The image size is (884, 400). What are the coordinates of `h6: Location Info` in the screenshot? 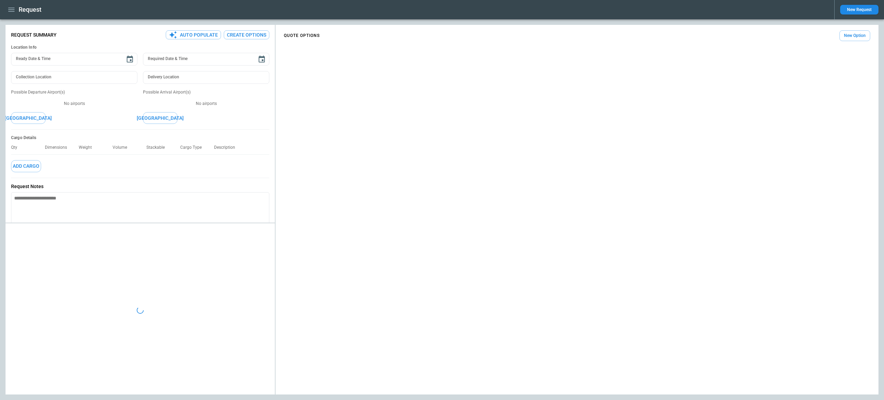 It's located at (140, 47).